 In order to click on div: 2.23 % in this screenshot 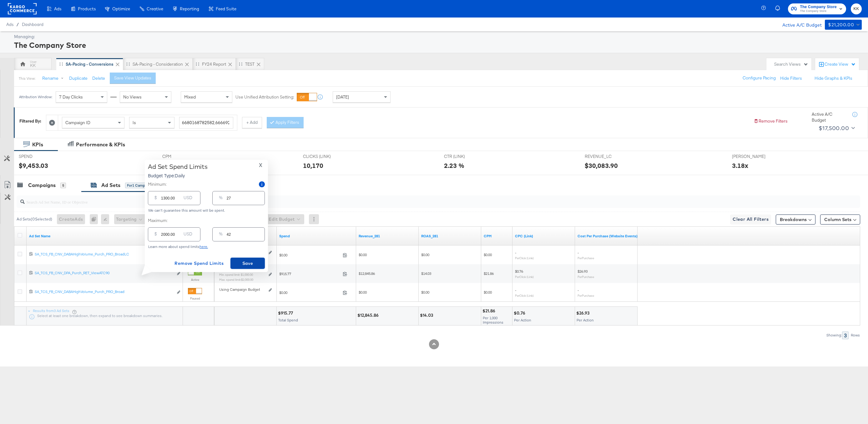, I will do `click(454, 166)`.